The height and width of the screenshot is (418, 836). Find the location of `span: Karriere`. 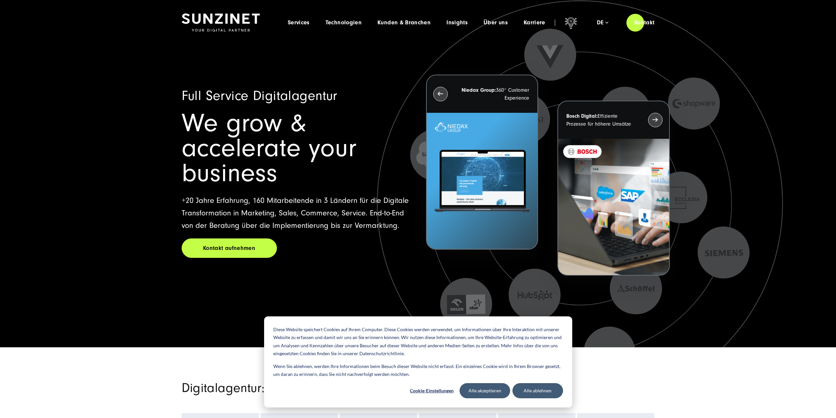

span: Karriere is located at coordinates (535, 23).